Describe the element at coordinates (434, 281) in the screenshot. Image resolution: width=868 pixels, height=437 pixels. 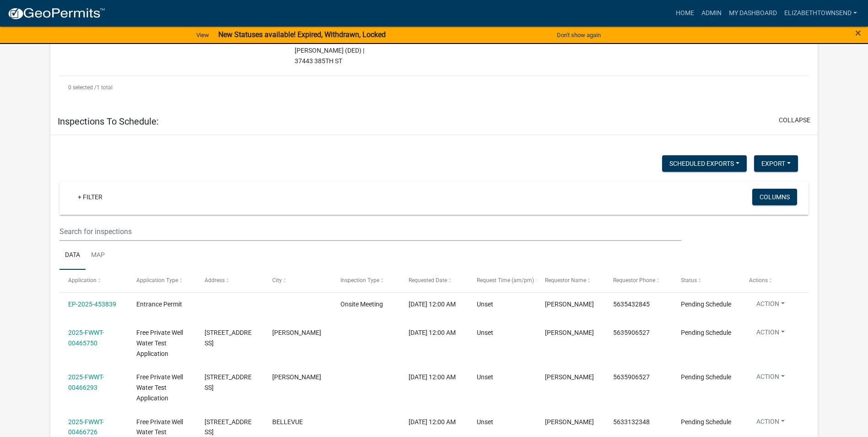
I see `datatable-header-cell: Requested Date` at that location.